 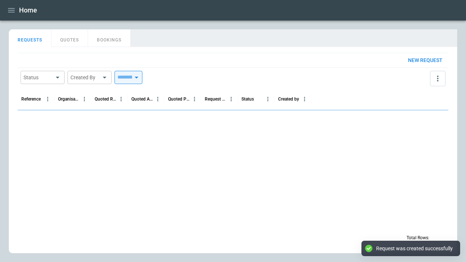 What do you see at coordinates (179, 99) in the screenshot?
I see `div: Quoted Price` at bounding box center [179, 99].